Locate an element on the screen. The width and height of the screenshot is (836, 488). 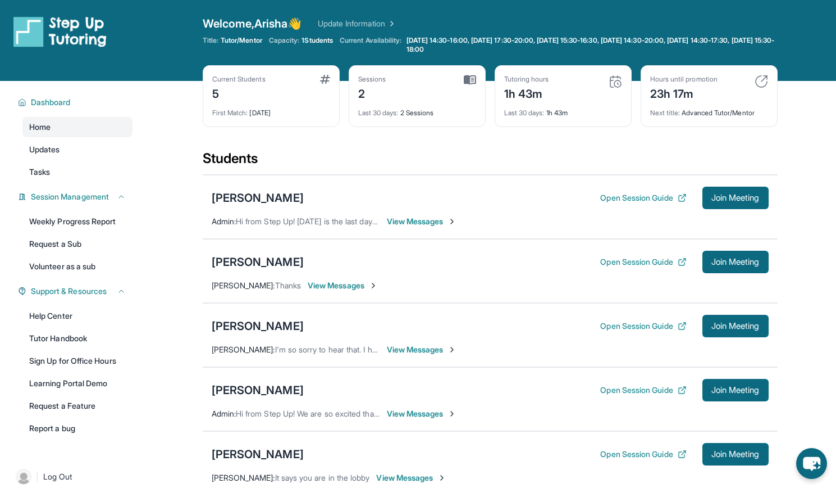
a: Update Information is located at coordinates (357, 24).